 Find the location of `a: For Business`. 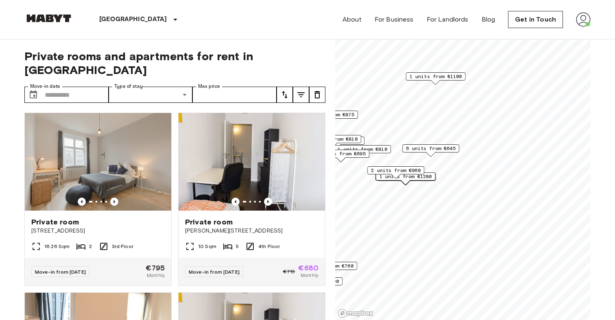

a: For Business is located at coordinates (394, 20).